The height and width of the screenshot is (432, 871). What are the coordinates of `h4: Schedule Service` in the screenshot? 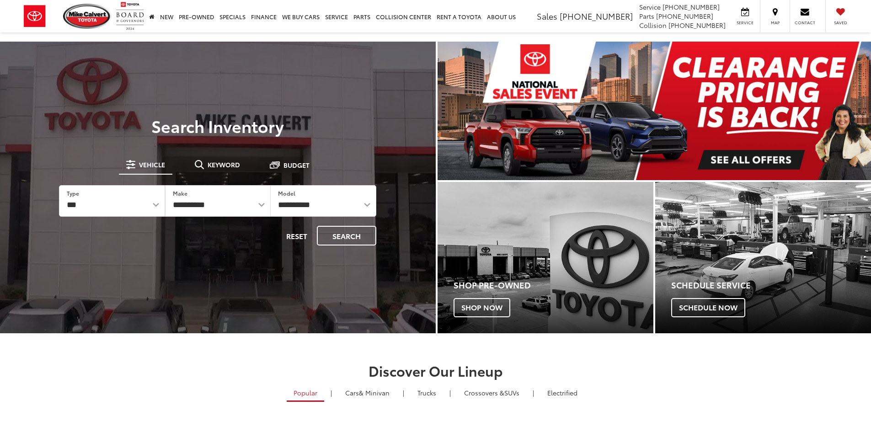 It's located at (771, 285).